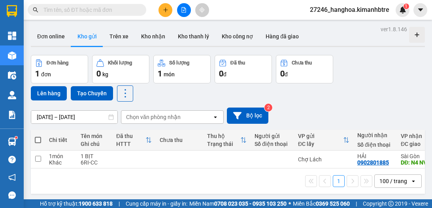  What do you see at coordinates (224, 144) in the screenshot?
I see `div: Trạng thái` at bounding box center [224, 144].